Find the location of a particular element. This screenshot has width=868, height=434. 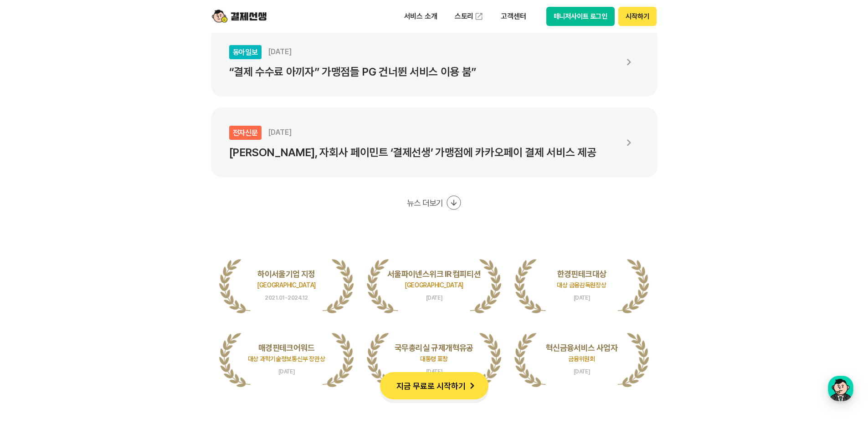

span: 홈 is located at coordinates (32, 306).